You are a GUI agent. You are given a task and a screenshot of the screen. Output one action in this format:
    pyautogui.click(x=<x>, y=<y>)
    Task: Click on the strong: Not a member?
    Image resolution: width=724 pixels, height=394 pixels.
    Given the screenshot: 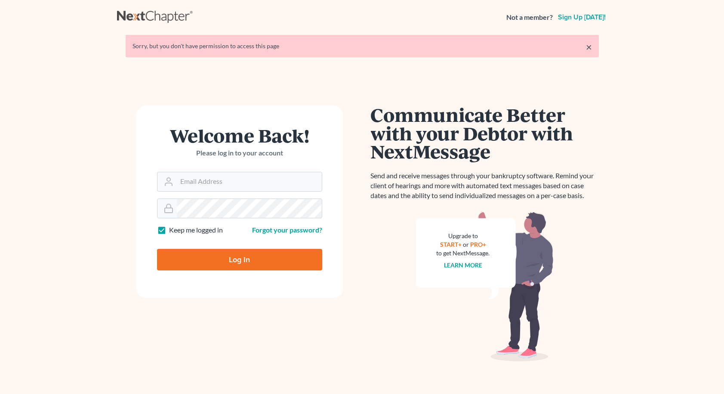 What is the action you would take?
    pyautogui.click(x=530, y=17)
    